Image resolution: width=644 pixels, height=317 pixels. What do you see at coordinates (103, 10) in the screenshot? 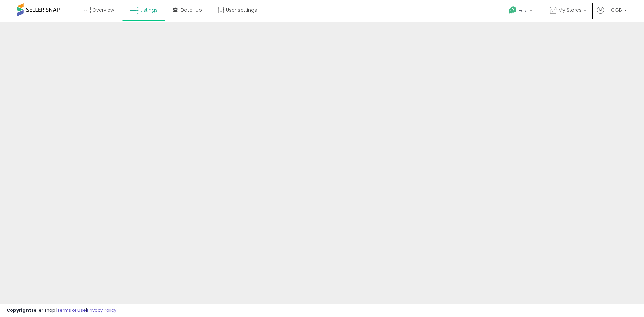
I see `span: Overview` at bounding box center [103, 10].